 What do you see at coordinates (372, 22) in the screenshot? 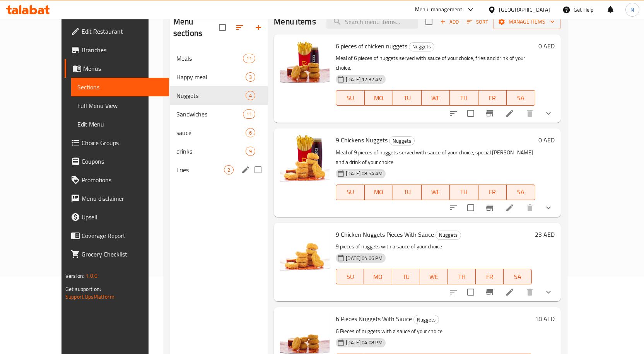
I see `input: search` at bounding box center [372, 22].